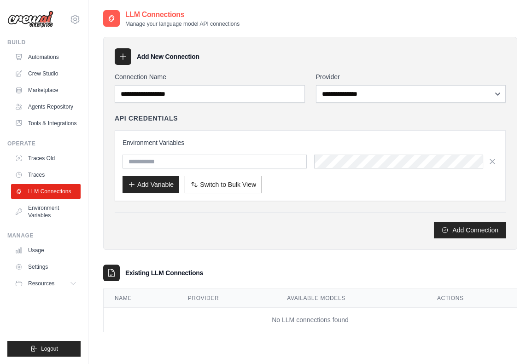  What do you see at coordinates (46, 284) in the screenshot?
I see `button: Resources` at bounding box center [46, 284].